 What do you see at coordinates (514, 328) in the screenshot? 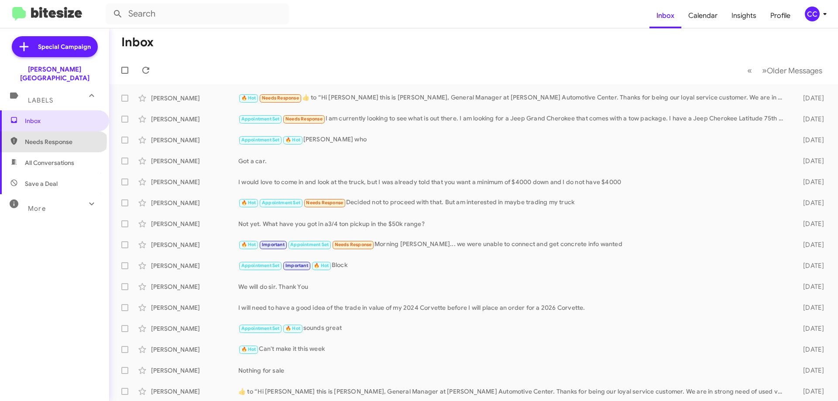
I see `div: sounds great` at bounding box center [514, 328].